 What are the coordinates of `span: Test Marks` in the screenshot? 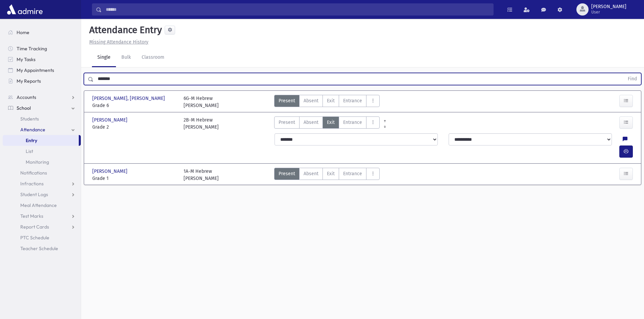 It's located at (32, 216).